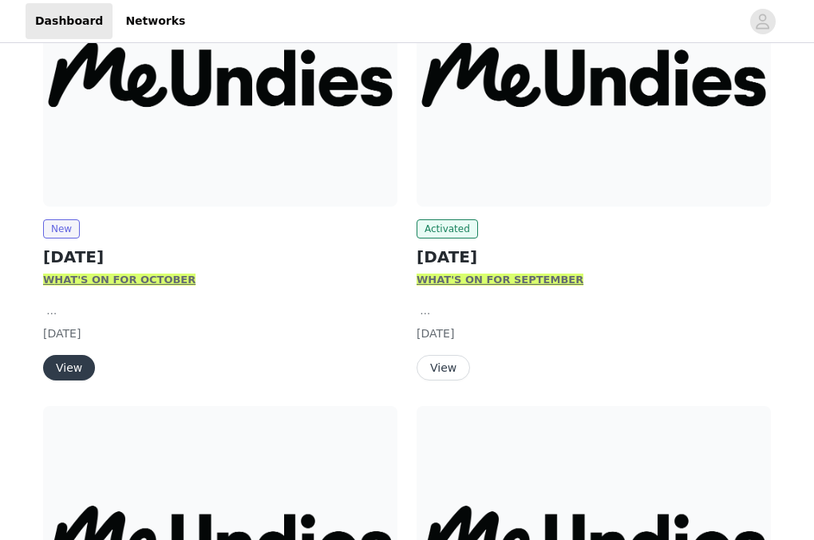 The height and width of the screenshot is (540, 814). I want to click on span: Activated, so click(447, 229).